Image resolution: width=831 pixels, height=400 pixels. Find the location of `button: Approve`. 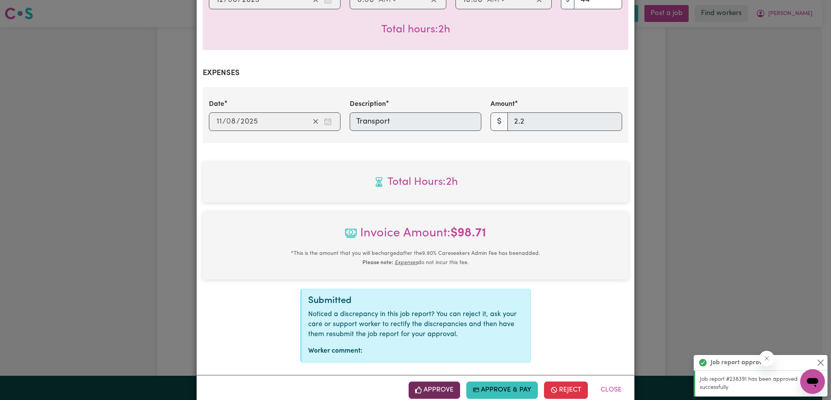

button: Approve is located at coordinates (434, 390).